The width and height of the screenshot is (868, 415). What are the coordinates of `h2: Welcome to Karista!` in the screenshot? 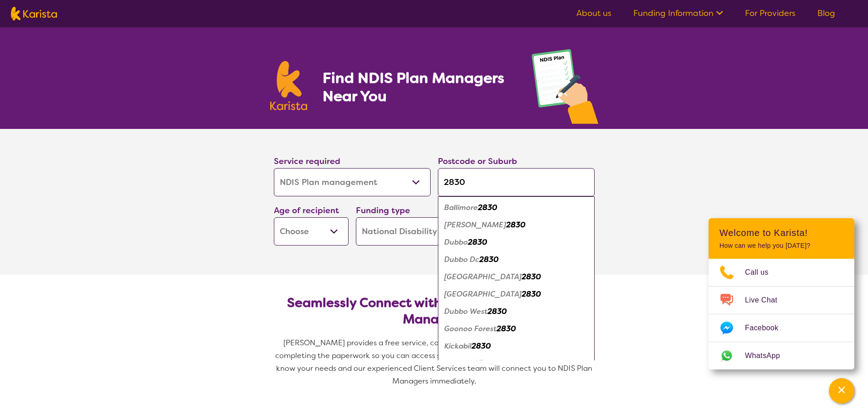 It's located at (782, 233).